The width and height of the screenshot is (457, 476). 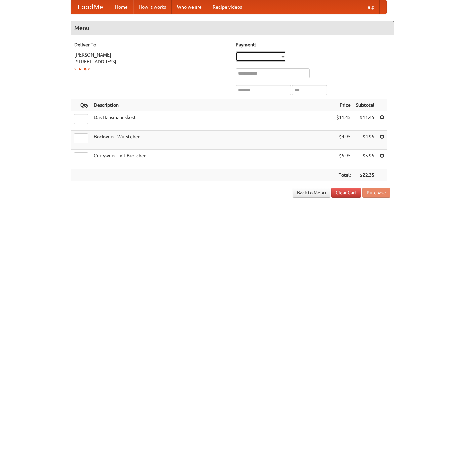 What do you see at coordinates (344, 175) in the screenshot?
I see `th: Total:` at bounding box center [344, 175].